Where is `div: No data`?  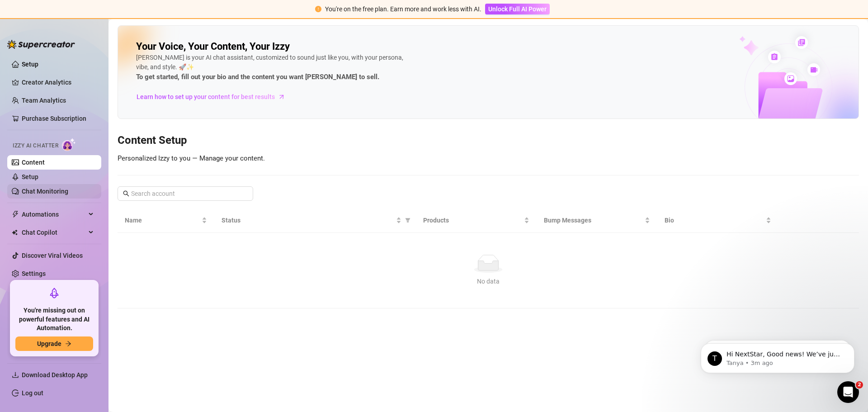
div: No data is located at coordinates (488, 282).